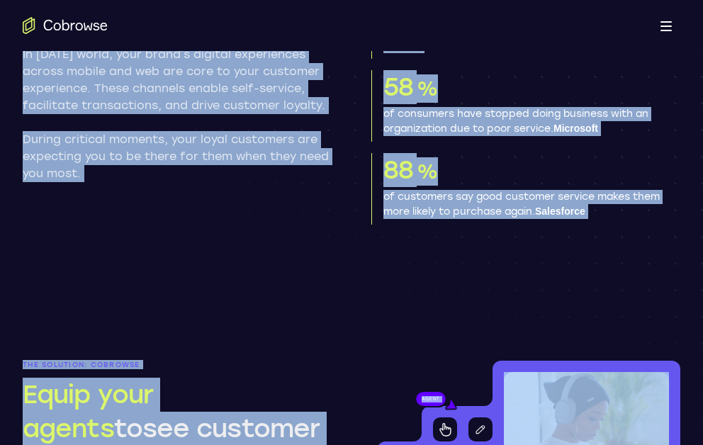  Describe the element at coordinates (560, 211) in the screenshot. I see `span: Salesforce` at that location.